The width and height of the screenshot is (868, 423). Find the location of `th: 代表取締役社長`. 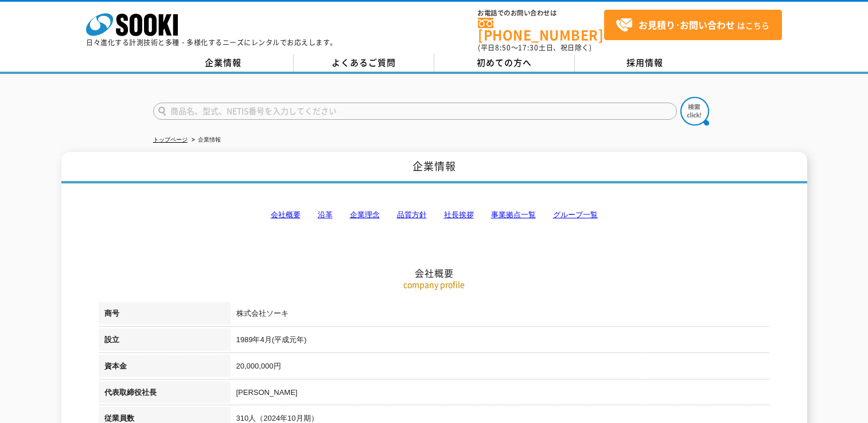

th: 代表取締役社長 is located at coordinates (165, 394).